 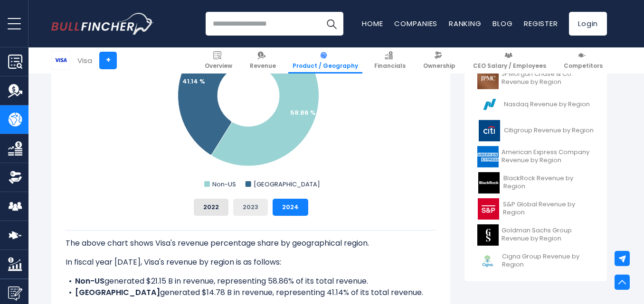 What do you see at coordinates (263, 60) in the screenshot?
I see `a: Revenue` at bounding box center [263, 60].